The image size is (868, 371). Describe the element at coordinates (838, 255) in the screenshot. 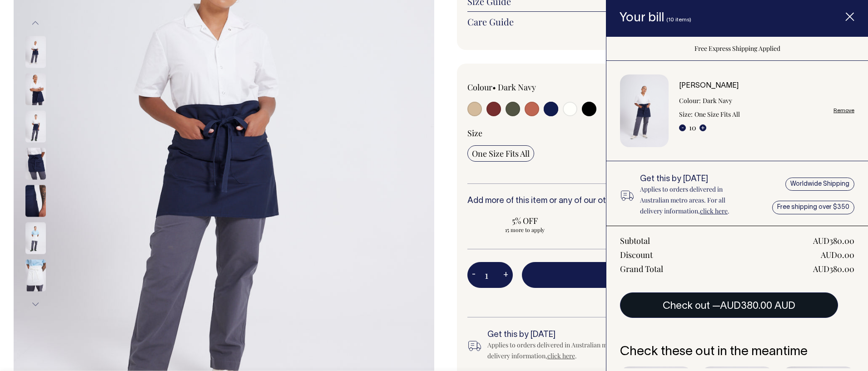

I see `div: AUD0.00` at that location.